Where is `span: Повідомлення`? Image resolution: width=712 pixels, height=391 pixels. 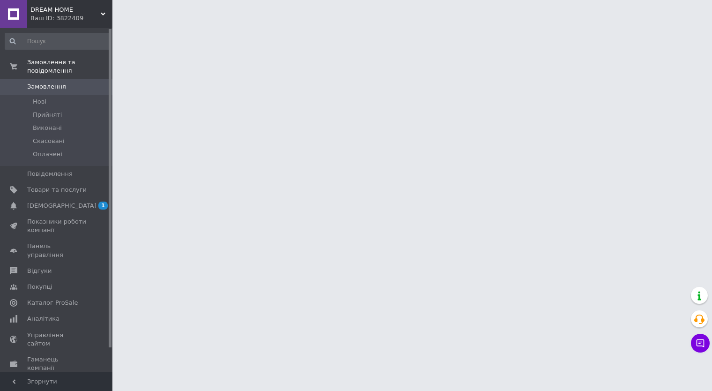 span: Повідомлення is located at coordinates (50, 174).